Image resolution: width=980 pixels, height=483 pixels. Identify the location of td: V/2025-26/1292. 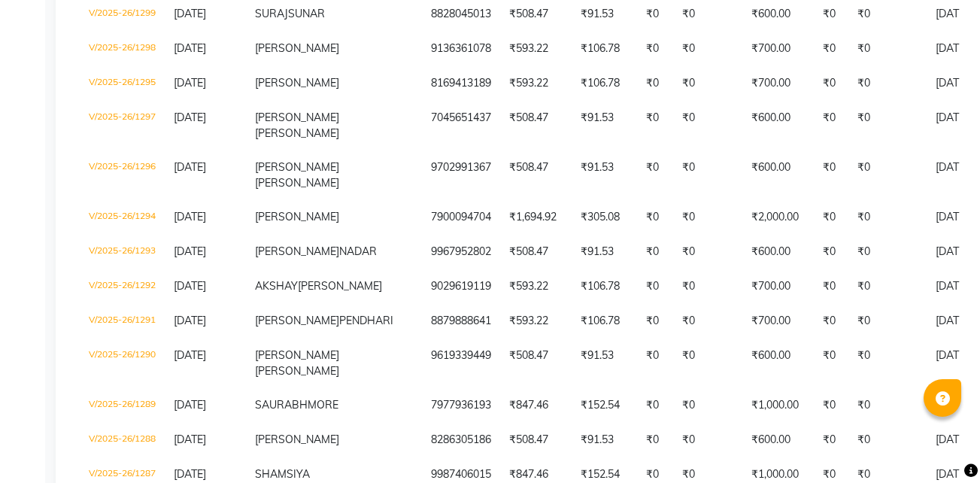
(122, 287).